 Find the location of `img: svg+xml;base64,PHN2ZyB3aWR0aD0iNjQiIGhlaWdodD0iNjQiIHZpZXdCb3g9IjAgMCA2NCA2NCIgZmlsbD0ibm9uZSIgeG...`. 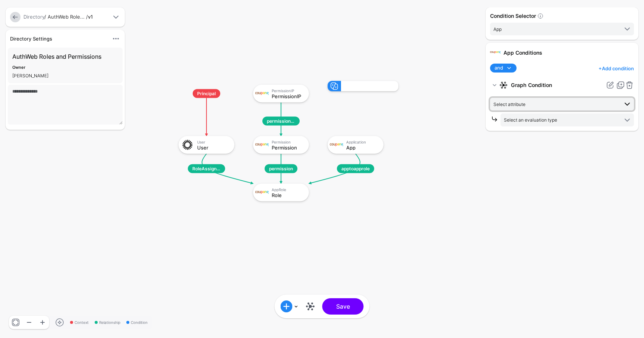

img: svg+xml;base64,PHN2ZyB3aWR0aD0iNjQiIGhlaWdodD0iNjQiIHZpZXdCb3g9IjAgMCA2NCA2NCIgZmlsbD0ibm9uZSIgeG... is located at coordinates (188, 145).